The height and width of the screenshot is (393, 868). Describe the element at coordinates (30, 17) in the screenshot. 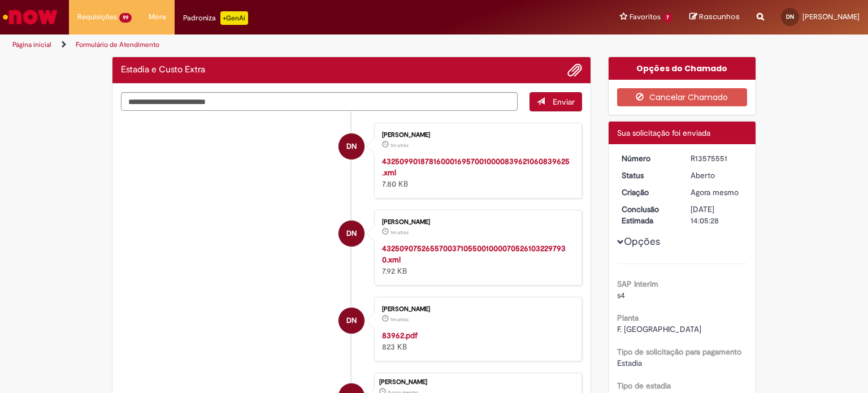

I see `img: ServiceNow` at that location.